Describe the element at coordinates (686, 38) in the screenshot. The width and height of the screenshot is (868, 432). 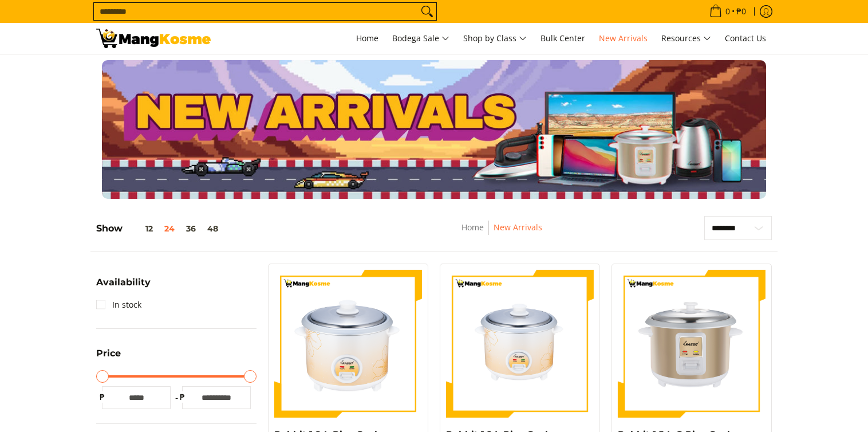
I see `a: Resources` at that location.